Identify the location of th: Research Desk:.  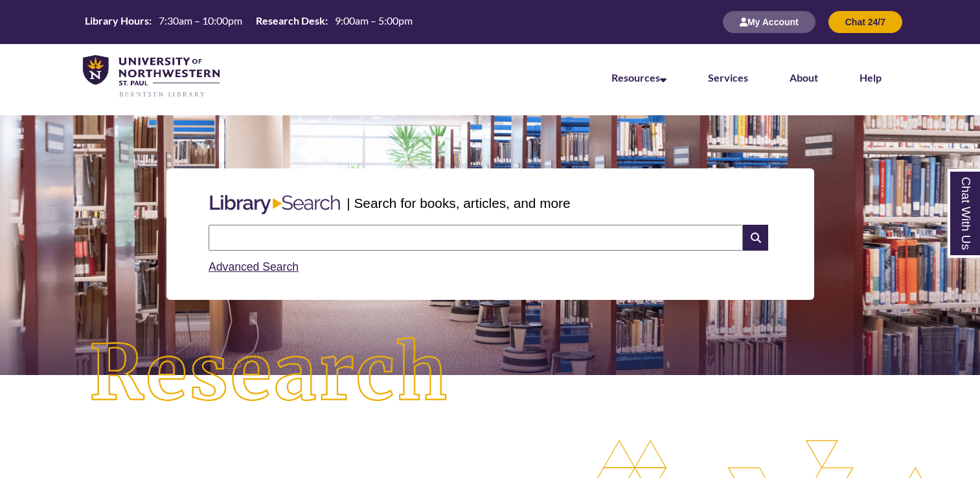
(290, 21).